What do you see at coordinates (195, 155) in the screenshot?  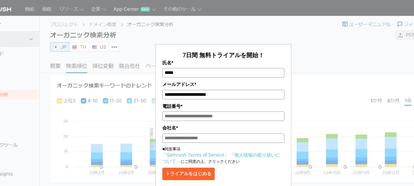 I see `a: 「Semrush Terms of Service」` at bounding box center [195, 155].